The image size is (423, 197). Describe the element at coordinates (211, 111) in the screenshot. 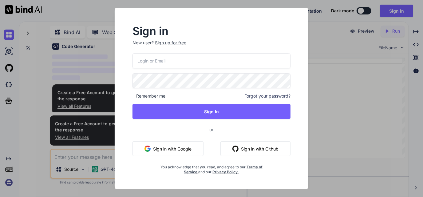

I see `button: Sign In` at that location.